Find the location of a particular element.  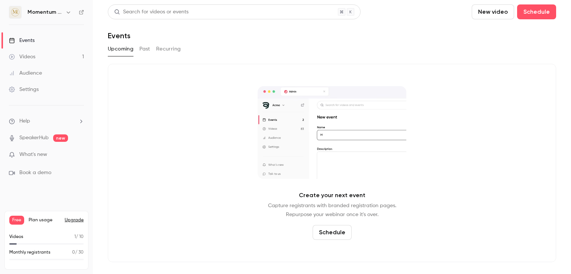

div: Settings is located at coordinates (24, 90).